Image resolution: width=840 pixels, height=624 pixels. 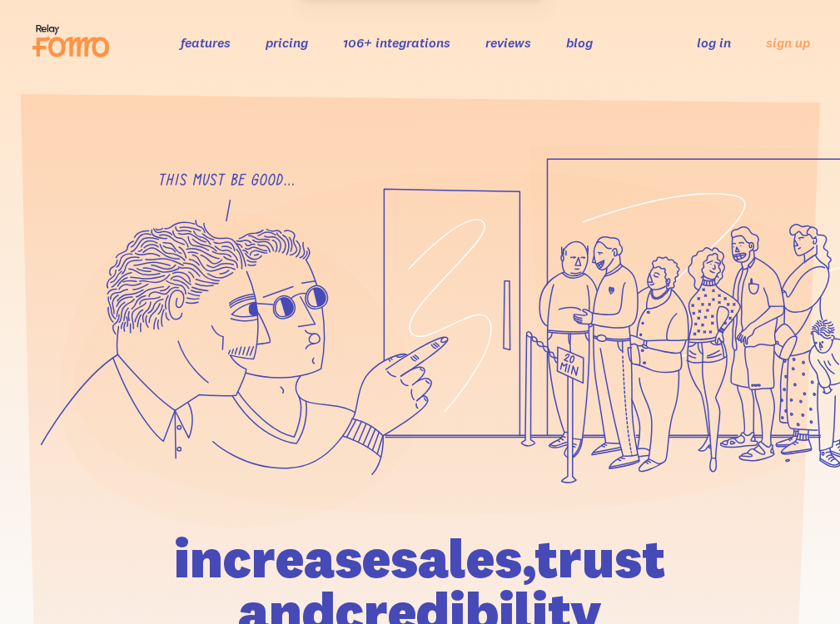 What do you see at coordinates (286, 42) in the screenshot?
I see `a: pricing` at bounding box center [286, 42].